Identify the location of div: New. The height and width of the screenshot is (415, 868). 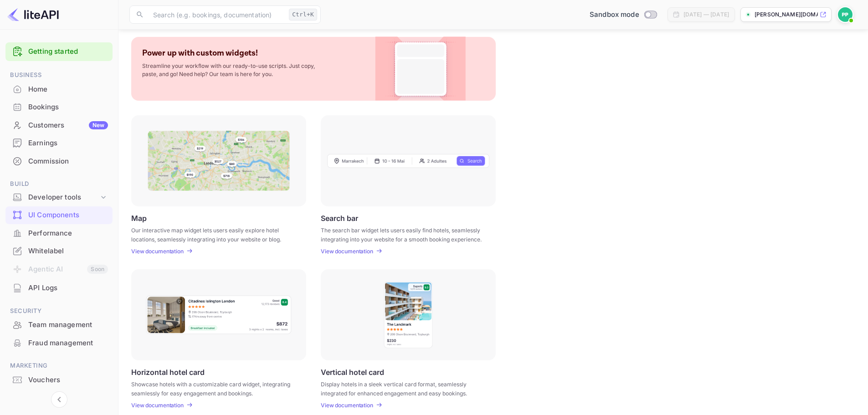
(99, 125).